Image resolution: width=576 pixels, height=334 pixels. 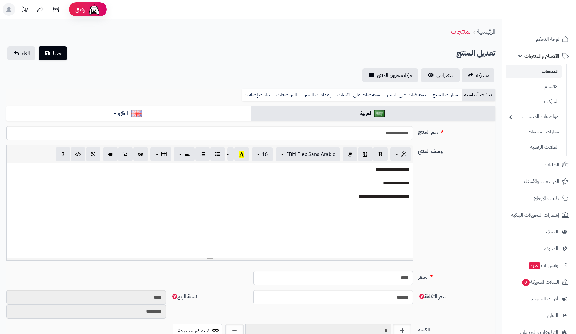 What do you see at coordinates (535, 266) in the screenshot?
I see `span: جديد` at bounding box center [535, 266].